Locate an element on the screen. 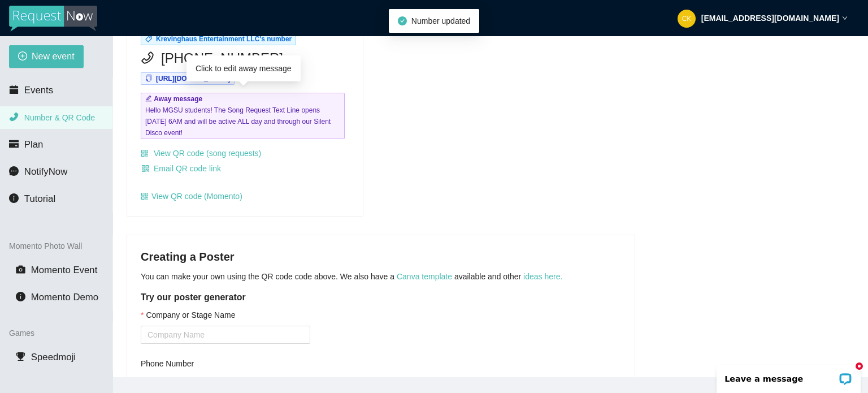  span: Speedmoji is located at coordinates (53, 356).